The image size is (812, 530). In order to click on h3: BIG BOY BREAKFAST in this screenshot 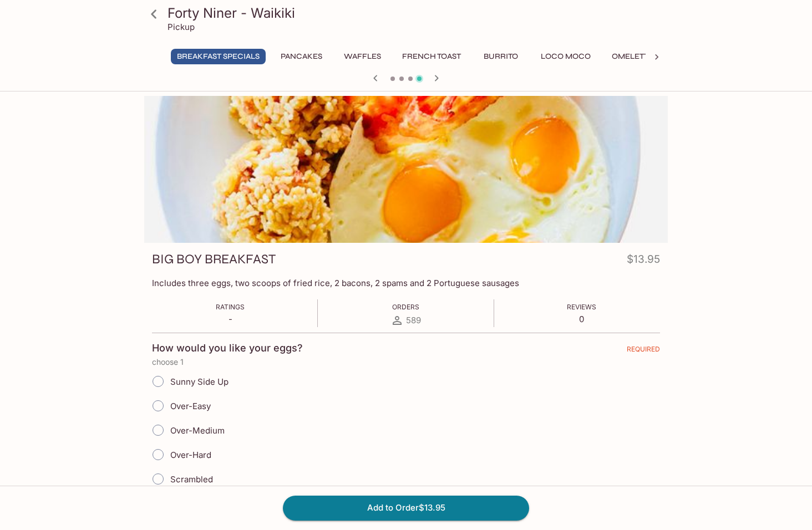, I will do `click(213, 259)`.